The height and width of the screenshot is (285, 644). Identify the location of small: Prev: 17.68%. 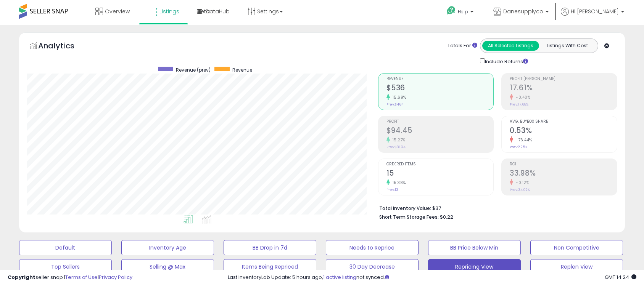
(519, 105).